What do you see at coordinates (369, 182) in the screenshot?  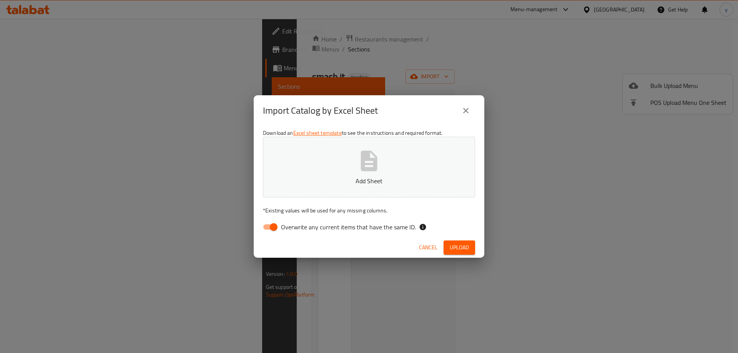 I see `div: Download an to see the instructions and required format.` at bounding box center [369, 182].